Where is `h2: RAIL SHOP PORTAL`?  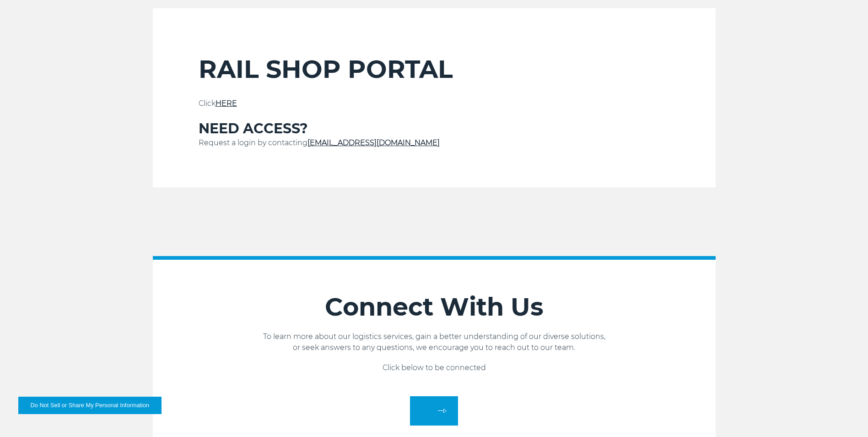 h2: RAIL SHOP PORTAL is located at coordinates (434, 69).